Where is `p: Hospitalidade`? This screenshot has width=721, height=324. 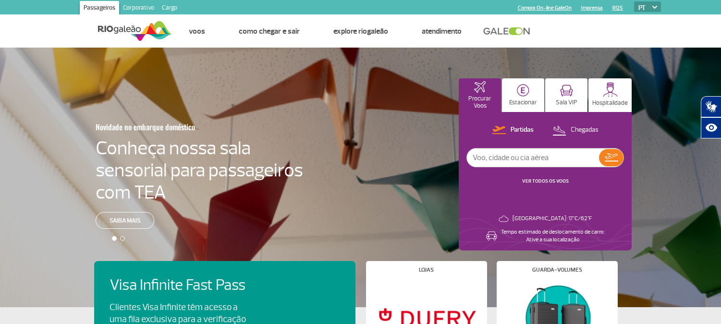
p: Hospitalidade is located at coordinates (610, 103).